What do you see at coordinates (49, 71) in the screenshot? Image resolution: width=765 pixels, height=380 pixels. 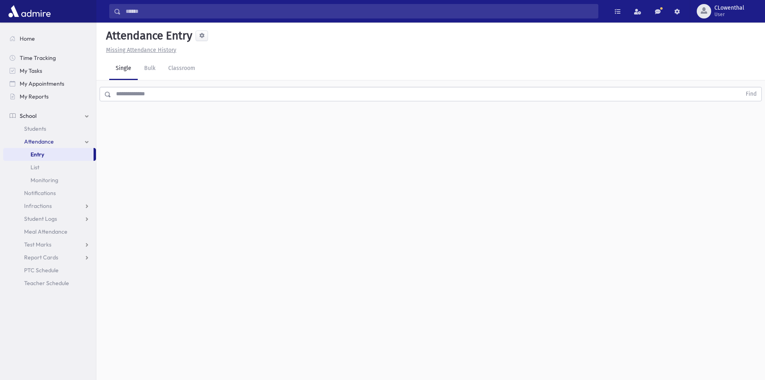 I see `a: My Tasks` at bounding box center [49, 71].